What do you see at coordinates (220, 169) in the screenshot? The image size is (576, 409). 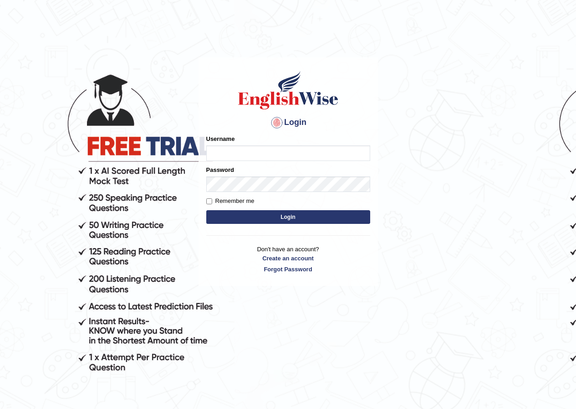 I see `label: Password` at bounding box center [220, 169].